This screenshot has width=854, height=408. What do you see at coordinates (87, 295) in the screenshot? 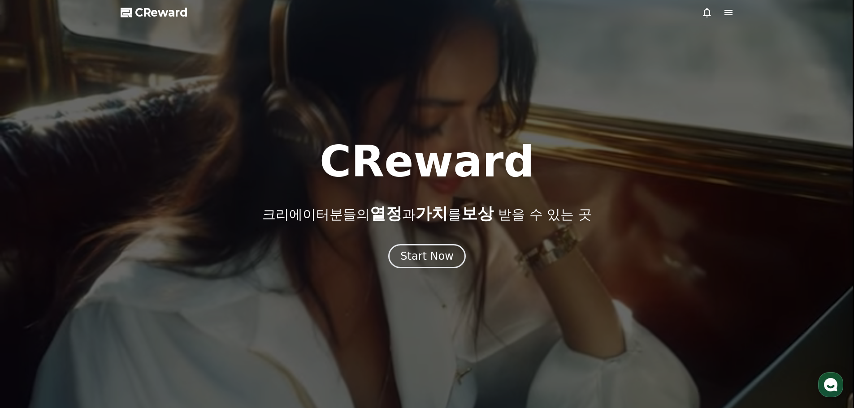
I see `a: 대화` at bounding box center [87, 295].